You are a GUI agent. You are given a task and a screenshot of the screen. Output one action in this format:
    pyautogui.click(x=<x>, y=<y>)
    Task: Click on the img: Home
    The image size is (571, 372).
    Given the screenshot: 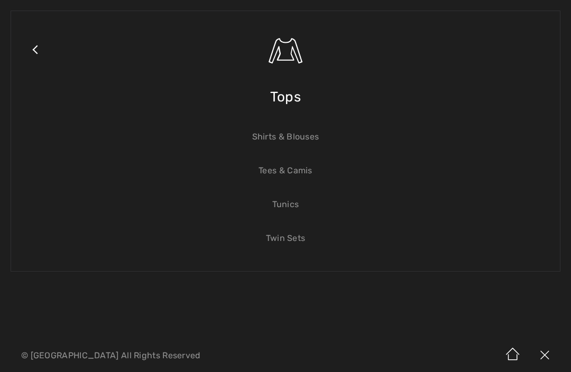 What is the action you would take?
    pyautogui.click(x=513, y=356)
    